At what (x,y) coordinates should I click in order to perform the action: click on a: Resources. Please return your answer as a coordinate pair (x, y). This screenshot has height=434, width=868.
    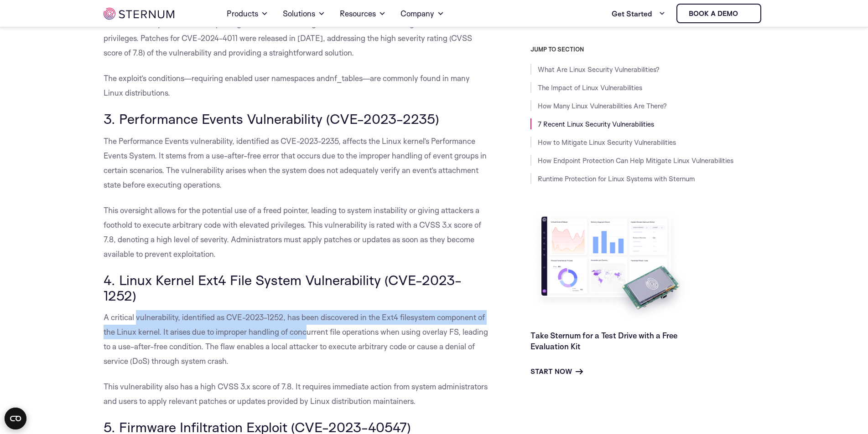
    Looking at the image, I should click on (362, 14).